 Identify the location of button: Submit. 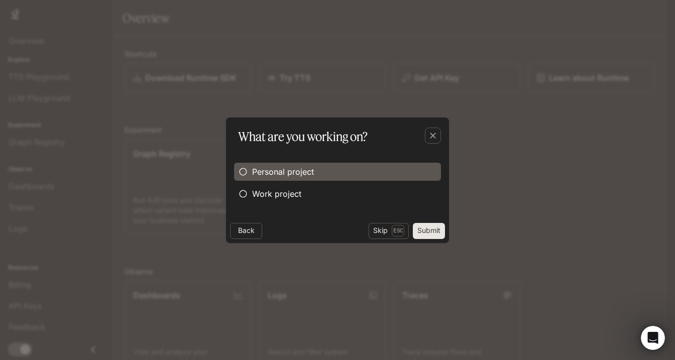
(429, 231).